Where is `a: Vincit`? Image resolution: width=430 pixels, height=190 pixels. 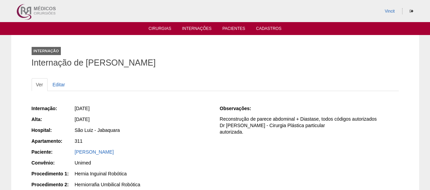
a: Vincit is located at coordinates (389, 11).